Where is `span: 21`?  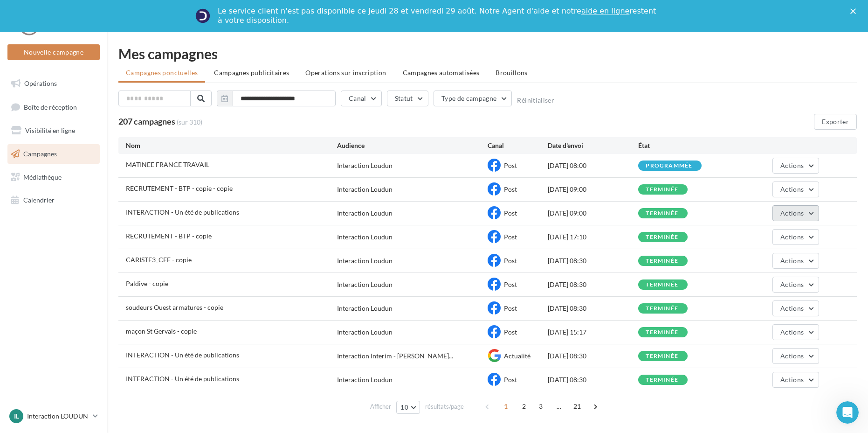 span: 21 is located at coordinates (577, 406).